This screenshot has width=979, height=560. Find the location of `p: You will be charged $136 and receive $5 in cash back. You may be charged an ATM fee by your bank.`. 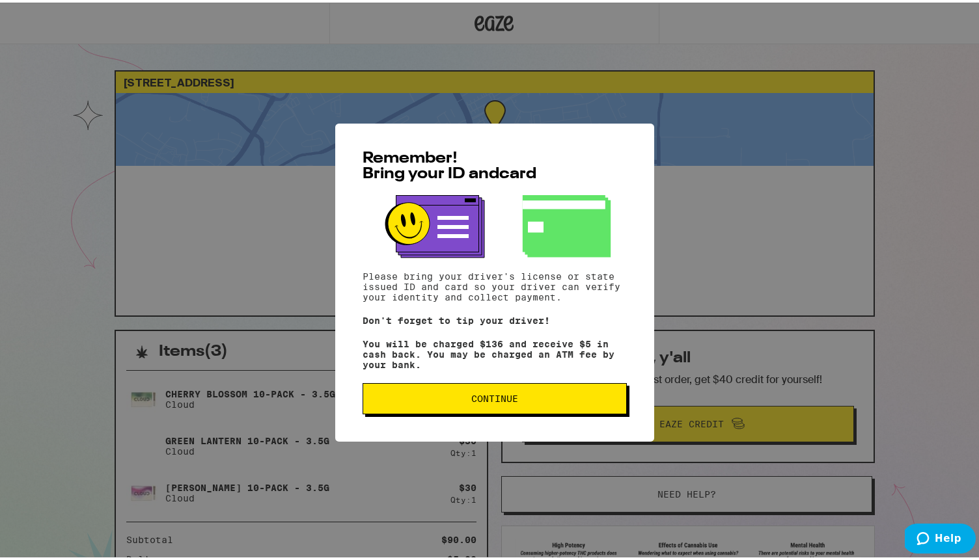

p: You will be charged $136 and receive $5 in cash back. You may be charged an ATM fee by your bank. is located at coordinates (495, 352).